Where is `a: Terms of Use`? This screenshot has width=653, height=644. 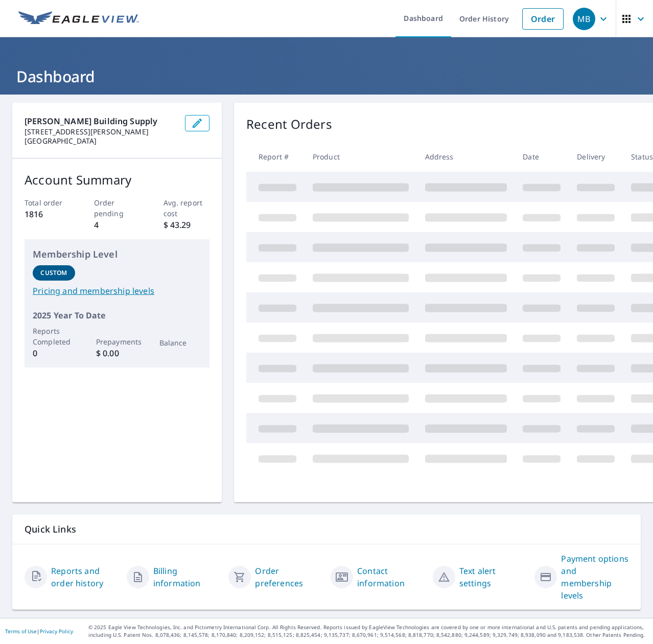
a: Terms of Use is located at coordinates (21, 631).